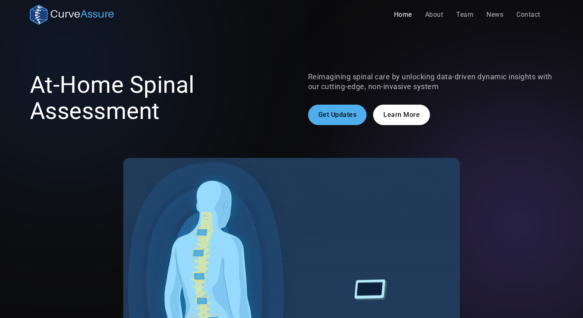  I want to click on a: Learn More, so click(401, 115).